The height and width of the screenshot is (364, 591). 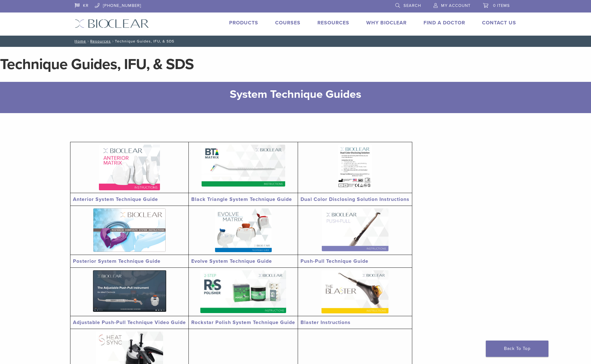 What do you see at coordinates (243, 323) in the screenshot?
I see `a: Rockstar Polish System Technique Guide` at bounding box center [243, 323].